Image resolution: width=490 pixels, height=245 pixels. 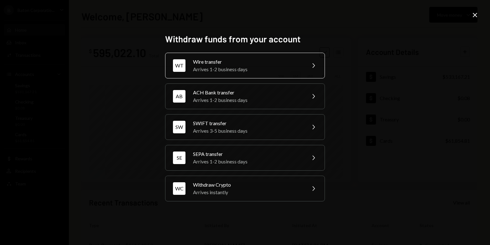 I want to click on div: SEPA transfer, so click(x=248, y=154).